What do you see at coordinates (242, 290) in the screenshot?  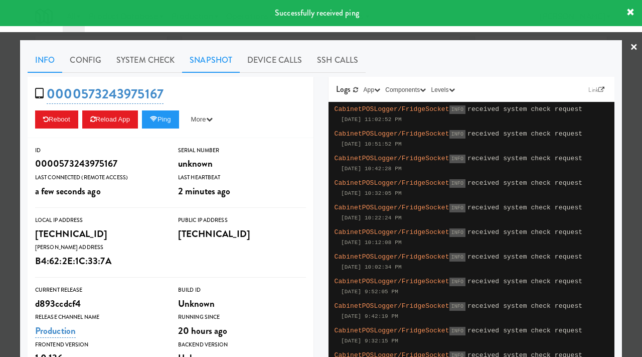 I see `div: Build Id` at bounding box center [242, 290].